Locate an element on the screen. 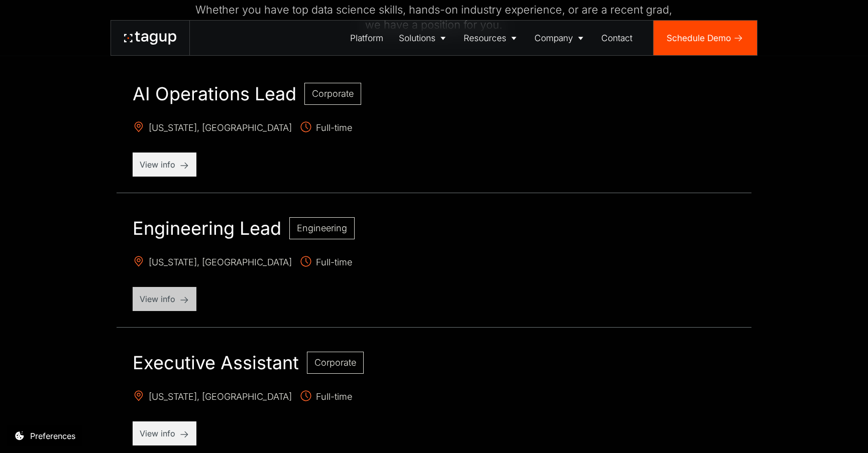 The width and height of the screenshot is (868, 453). h2: Executive Assistant is located at coordinates (215, 363).